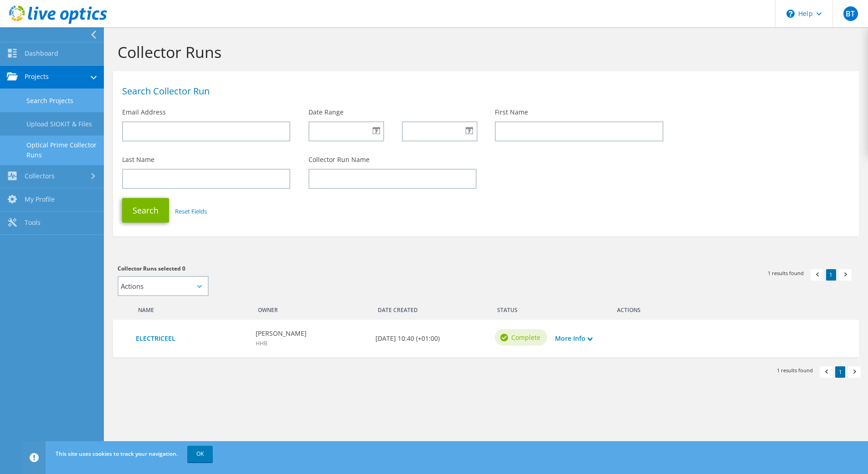 The height and width of the screenshot is (474, 868). I want to click on div: Date Created, so click(430, 308).